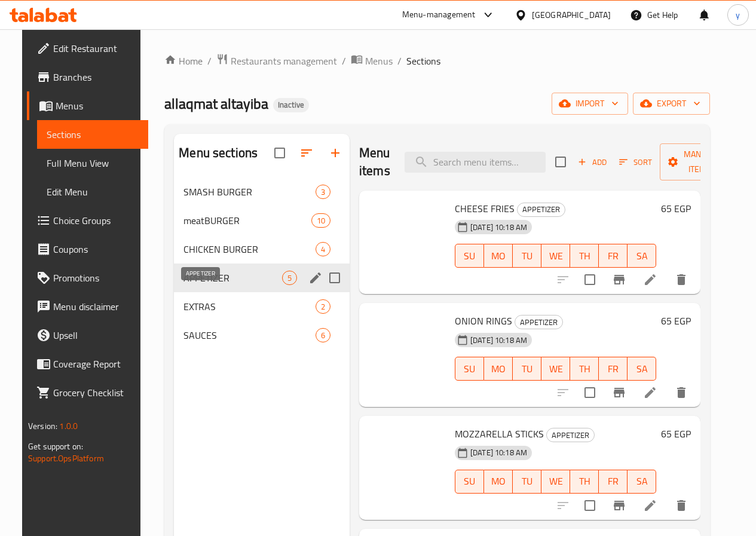 The image size is (756, 536). I want to click on span: Promotions, so click(95, 278).